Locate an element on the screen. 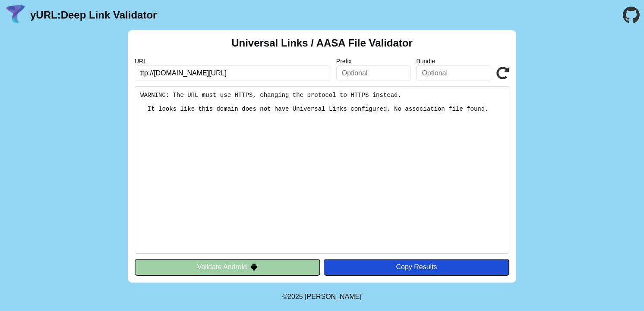 The width and height of the screenshot is (644, 311). img: droidIcon.svg is located at coordinates (254, 267).